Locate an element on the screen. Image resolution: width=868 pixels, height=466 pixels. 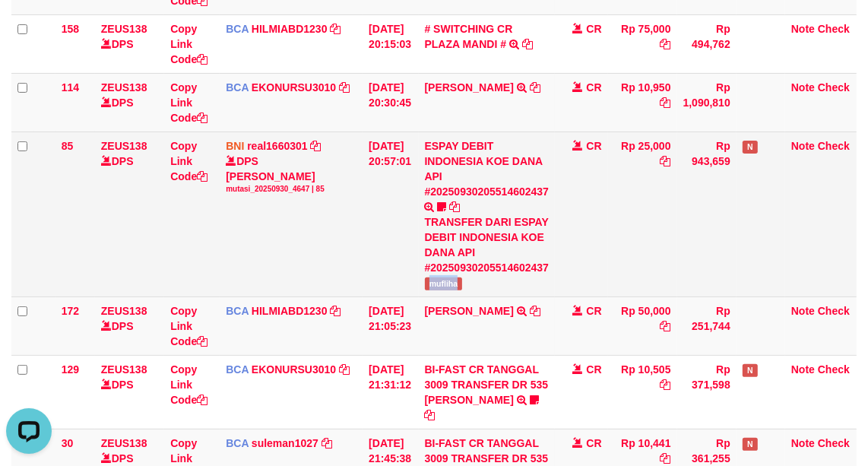
a: Copy Rp 25,000 to clipboard is located at coordinates (666, 161).